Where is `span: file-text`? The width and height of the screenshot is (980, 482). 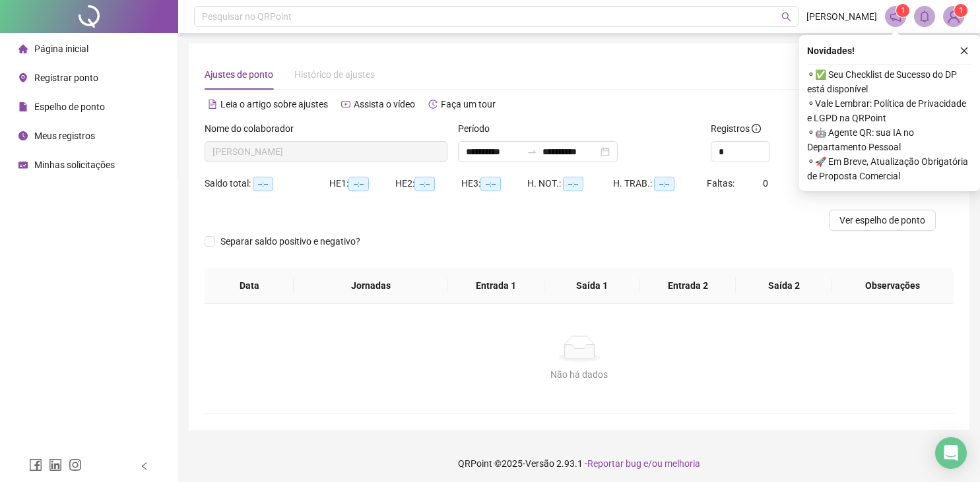
span: file-text is located at coordinates (213, 104).